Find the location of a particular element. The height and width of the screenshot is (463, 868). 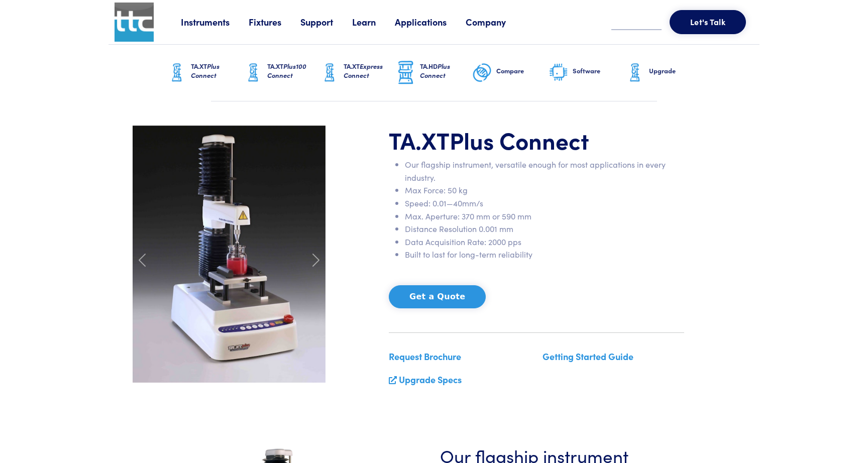

img: software-graphic.png is located at coordinates (558, 73).